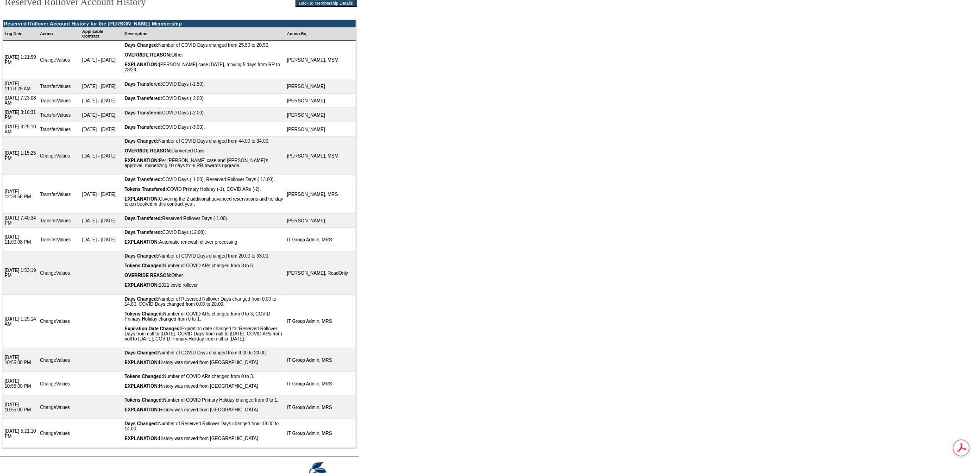  Describe the element at coordinates (204, 376) in the screenshot. I see `div: Number of COVID ARs changed from 0 to 3.` at that location.